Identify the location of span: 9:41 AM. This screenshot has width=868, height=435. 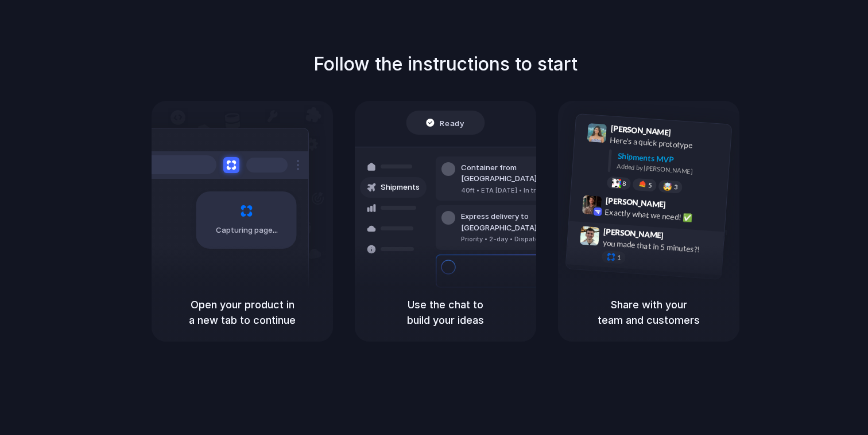
(686, 134).